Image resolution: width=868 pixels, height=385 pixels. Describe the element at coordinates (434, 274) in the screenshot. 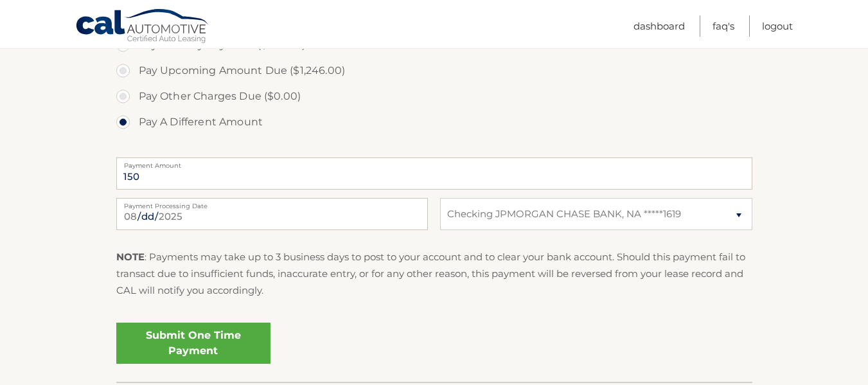

I see `p: : Payments may take up to 3 business days to post to your account and to clear your bank account....` at that location.